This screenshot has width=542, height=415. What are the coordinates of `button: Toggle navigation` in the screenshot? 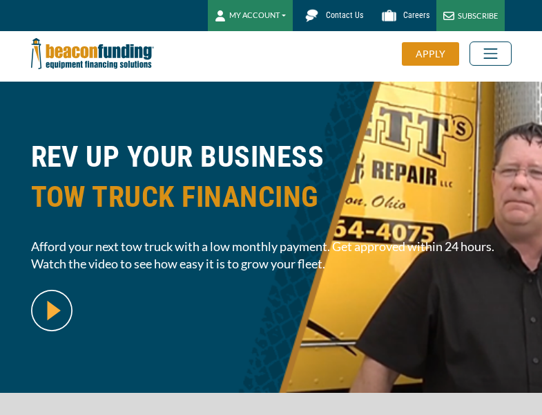 It's located at (491, 53).